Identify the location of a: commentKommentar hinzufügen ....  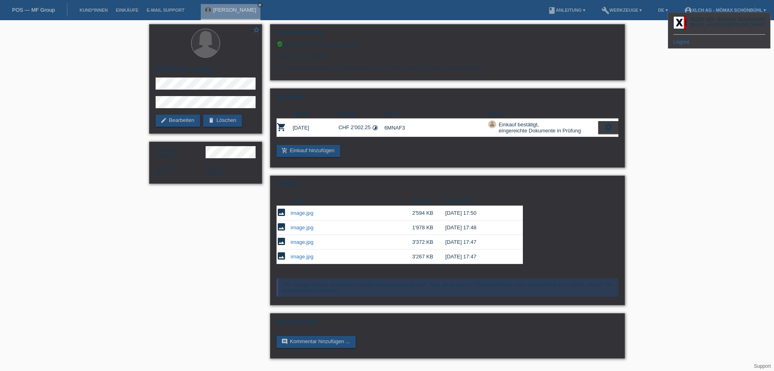
(316, 342).